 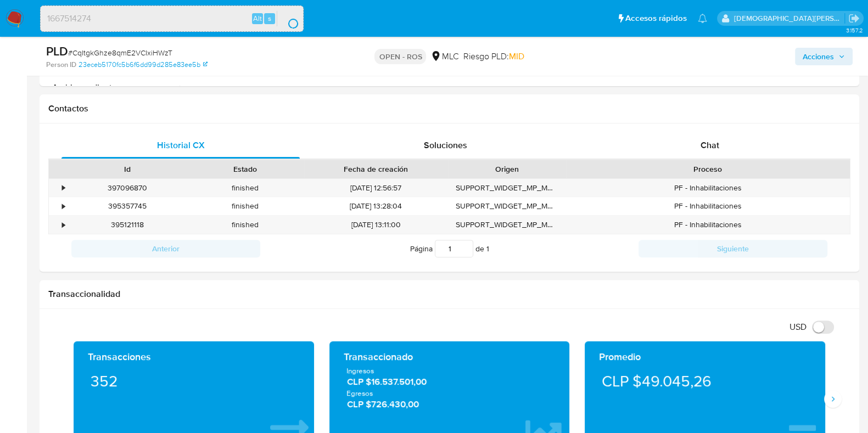 What do you see at coordinates (180, 145) in the screenshot?
I see `span: Historial CX` at bounding box center [180, 145].